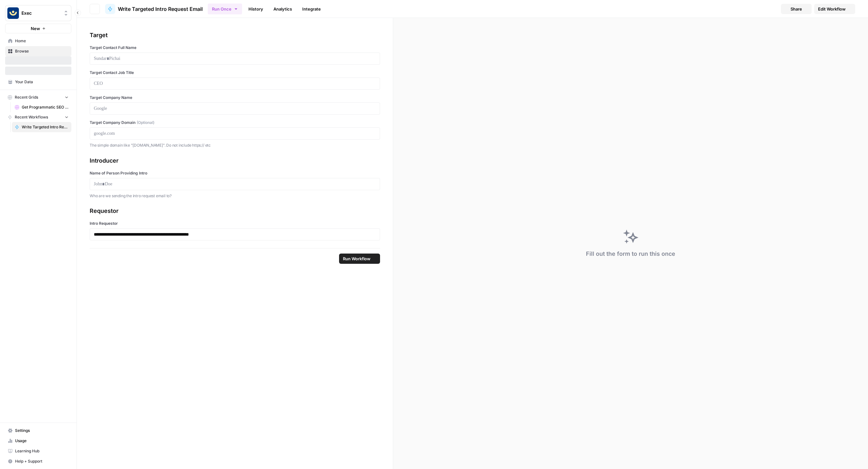 This screenshot has width=868, height=469. What do you see at coordinates (235, 123) in the screenshot?
I see `label: Target Company Domain` at bounding box center [235, 123].